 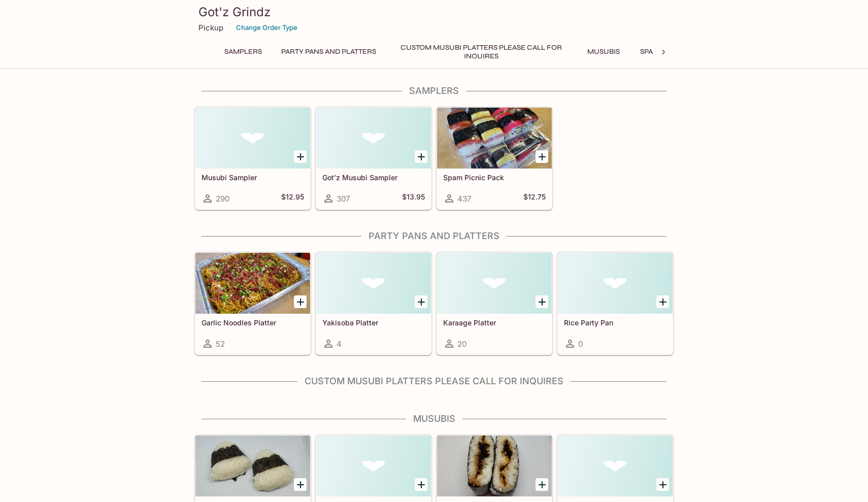 What do you see at coordinates (542, 156) in the screenshot?
I see `button: Add Spam Picnic Pack` at bounding box center [542, 156].